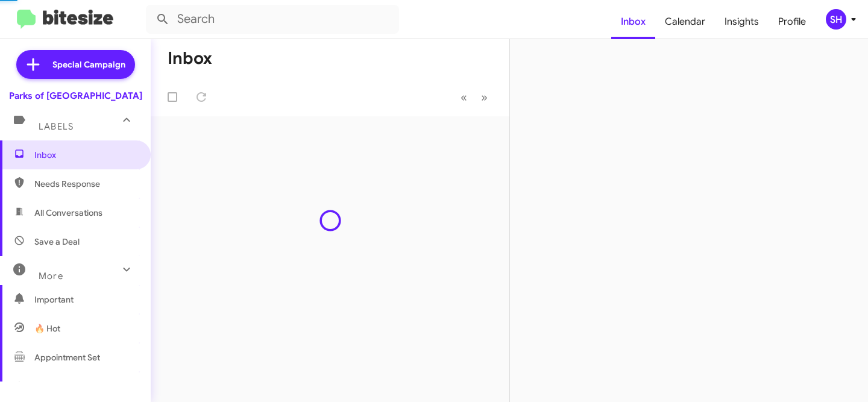 This screenshot has height=402, width=868. I want to click on span: 🔥 Hot, so click(47, 329).